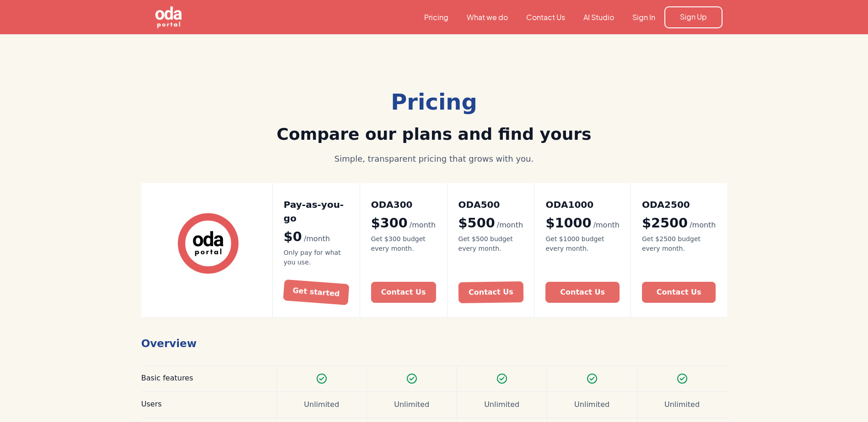 The image size is (868, 422). I want to click on div: Get $2500 budget every month., so click(679, 244).